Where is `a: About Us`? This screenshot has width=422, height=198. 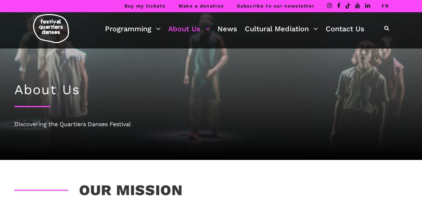
a: About Us is located at coordinates (189, 29).